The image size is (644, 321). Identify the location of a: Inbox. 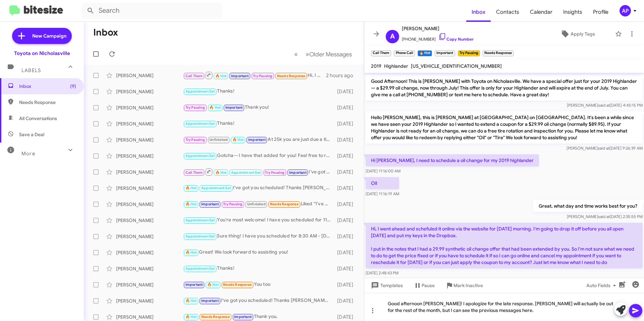
(478, 12).